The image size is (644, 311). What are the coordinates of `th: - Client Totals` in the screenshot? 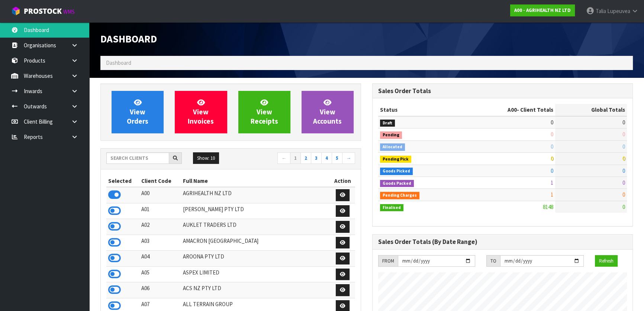 It's located at (507, 110).